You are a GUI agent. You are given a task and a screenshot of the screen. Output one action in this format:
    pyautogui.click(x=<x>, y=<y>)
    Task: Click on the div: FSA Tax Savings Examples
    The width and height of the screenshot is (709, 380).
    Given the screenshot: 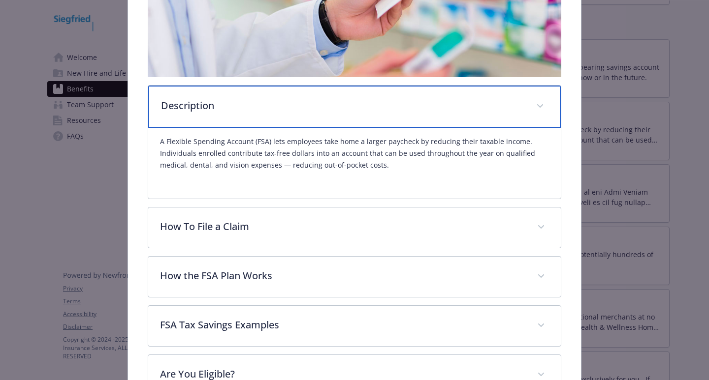 What is the action you would take?
    pyautogui.click(x=354, y=326)
    